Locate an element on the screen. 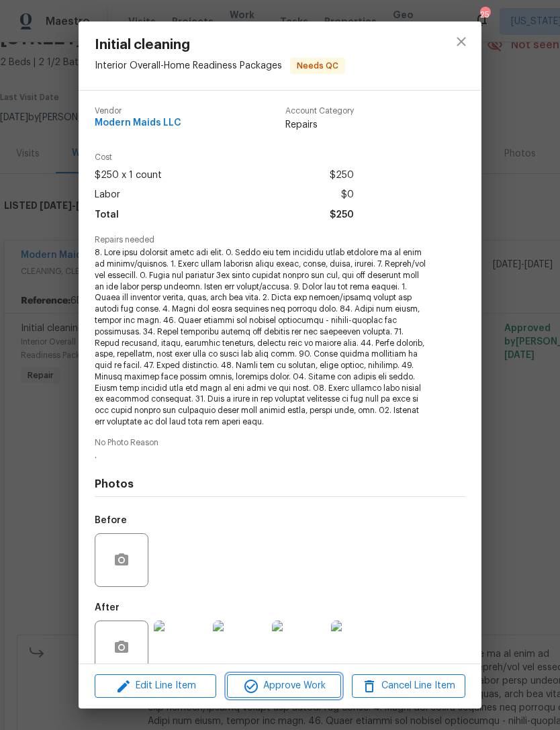 The height and width of the screenshot is (730, 560). span: Interior Overall - Home Readiness Packages is located at coordinates (188, 66).